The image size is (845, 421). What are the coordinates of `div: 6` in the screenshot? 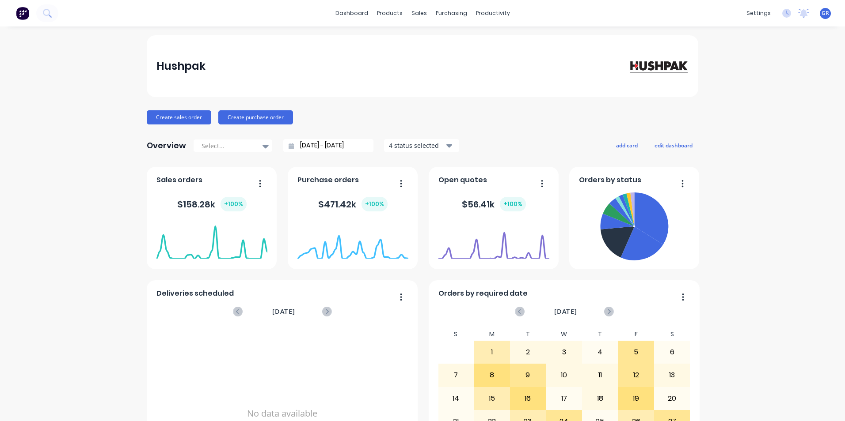 It's located at (672, 353).